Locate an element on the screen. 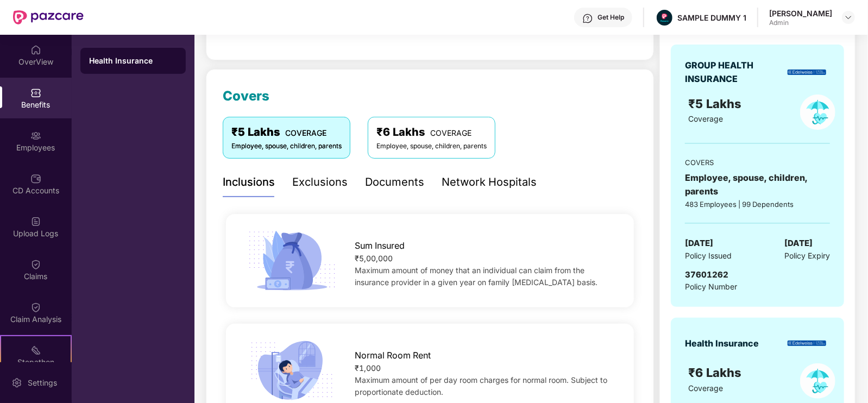  span: ₹5 Lakhs is located at coordinates (717, 104).